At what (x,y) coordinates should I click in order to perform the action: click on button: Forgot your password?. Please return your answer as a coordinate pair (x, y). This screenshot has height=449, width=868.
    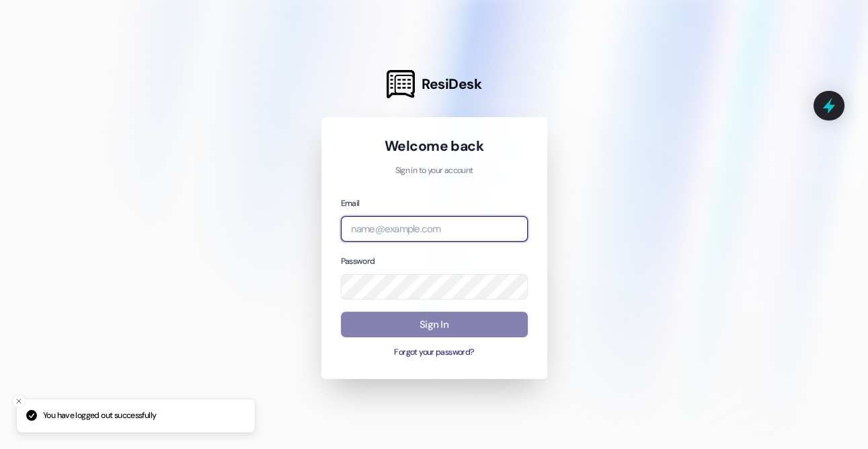
    Looking at the image, I should click on (435, 352).